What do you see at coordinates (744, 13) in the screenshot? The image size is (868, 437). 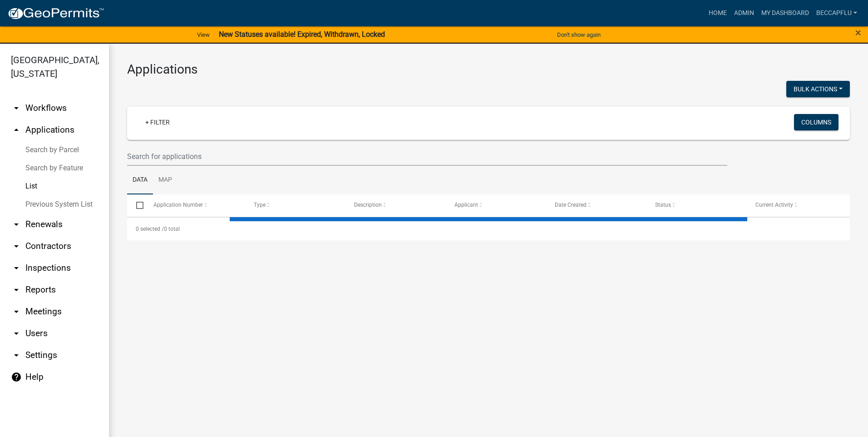 I see `a: Admin` at bounding box center [744, 13].